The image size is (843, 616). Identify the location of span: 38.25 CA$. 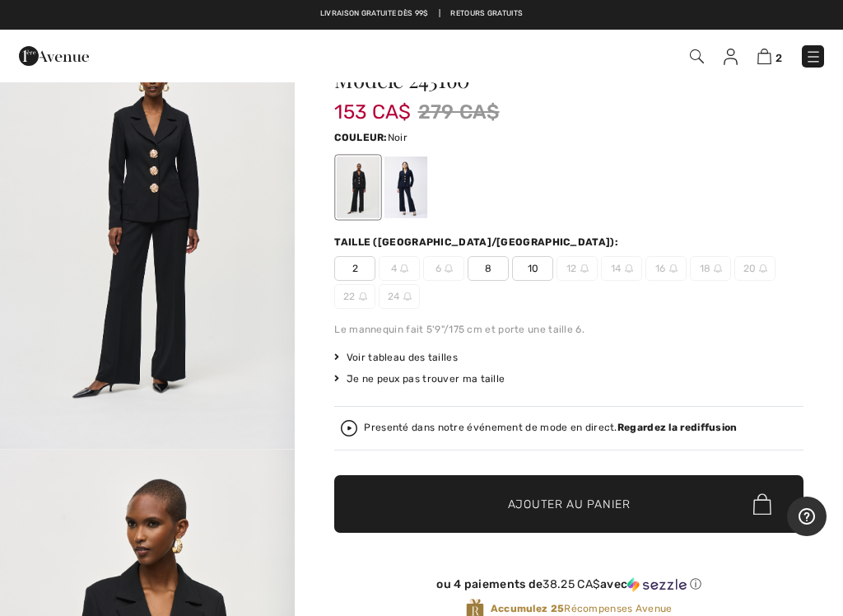
(572, 584).